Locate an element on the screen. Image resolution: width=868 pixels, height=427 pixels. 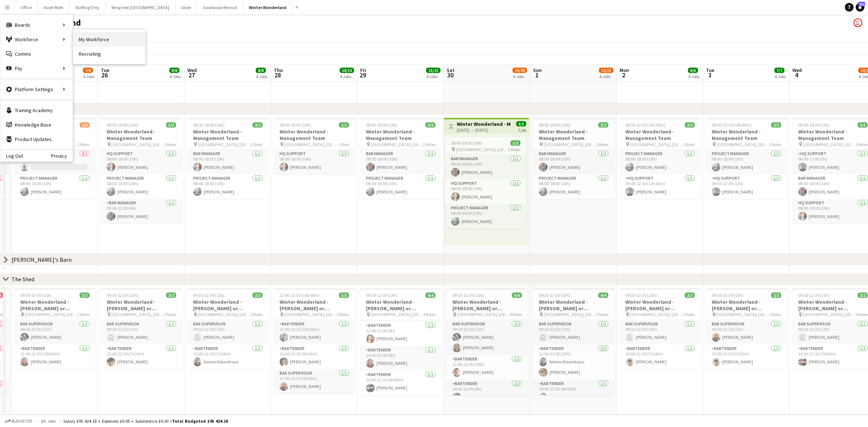
div: The Shed is located at coordinates (23, 279).